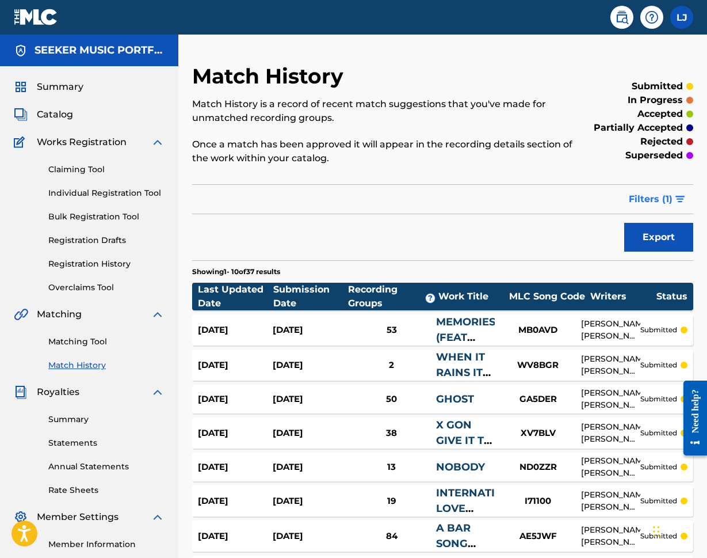 The image size is (707, 558). Describe the element at coordinates (78, 517) in the screenshot. I see `span: Member Settings` at that location.